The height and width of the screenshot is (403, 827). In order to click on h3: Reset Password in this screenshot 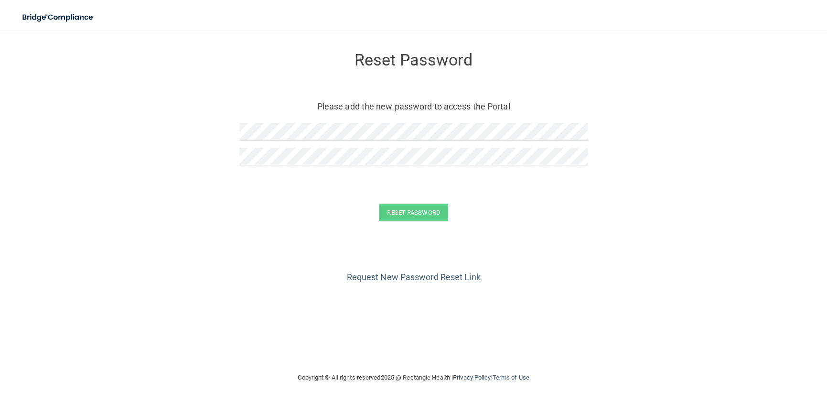, I will do `click(414, 60)`.